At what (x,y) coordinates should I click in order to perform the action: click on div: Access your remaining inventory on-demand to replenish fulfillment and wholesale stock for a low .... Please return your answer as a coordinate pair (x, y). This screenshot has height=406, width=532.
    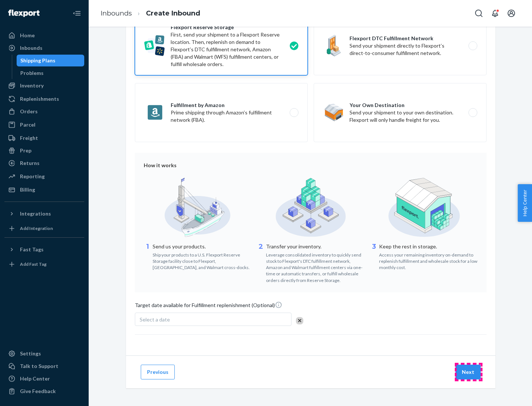
    Looking at the image, I should click on (428, 260).